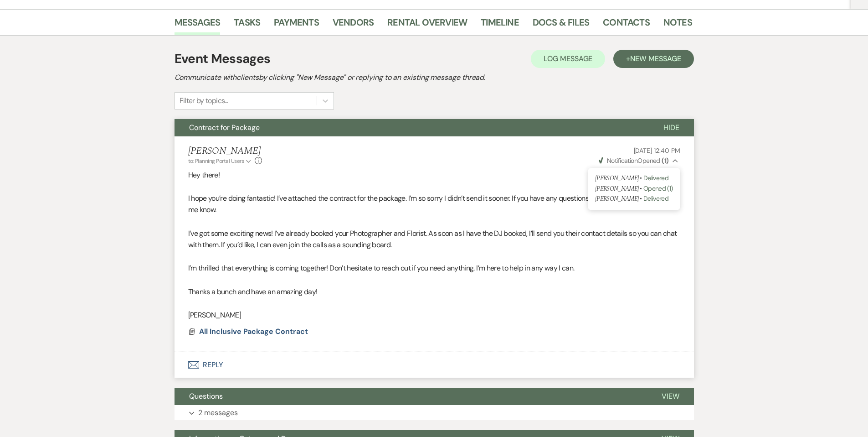  Describe the element at coordinates (434, 239) in the screenshot. I see `p: I’ve got some exciting news! I’ve already booked your Photographer and Florist. As soon as I have...` at that location.